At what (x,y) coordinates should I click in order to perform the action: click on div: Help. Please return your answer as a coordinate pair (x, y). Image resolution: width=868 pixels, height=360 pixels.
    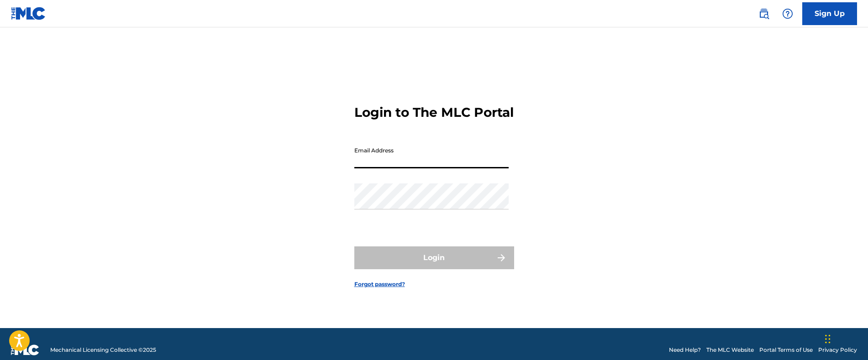
    Looking at the image, I should click on (788, 14).